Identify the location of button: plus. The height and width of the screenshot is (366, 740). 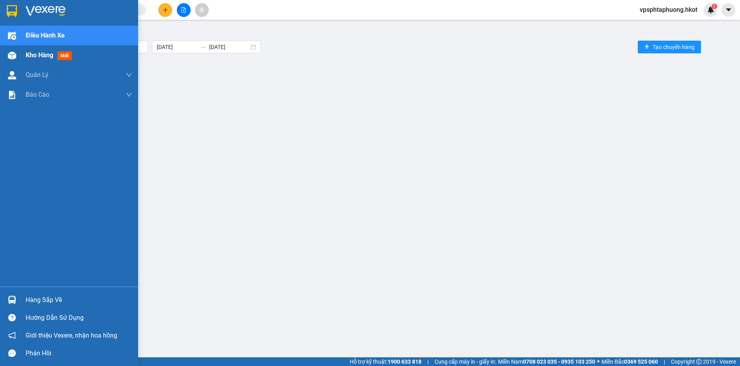
(165, 10).